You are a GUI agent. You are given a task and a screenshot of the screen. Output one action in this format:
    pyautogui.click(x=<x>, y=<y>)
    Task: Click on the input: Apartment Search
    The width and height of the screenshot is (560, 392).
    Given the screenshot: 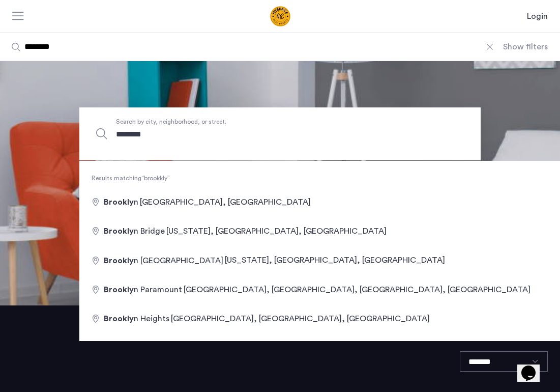 What is the action you would take?
    pyautogui.click(x=280, y=133)
    